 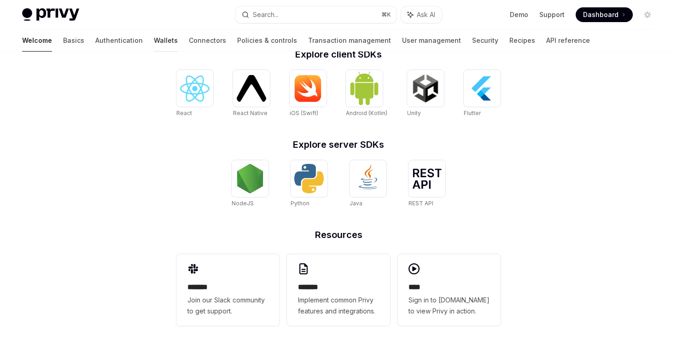 I want to click on button: Ask AI, so click(x=421, y=15).